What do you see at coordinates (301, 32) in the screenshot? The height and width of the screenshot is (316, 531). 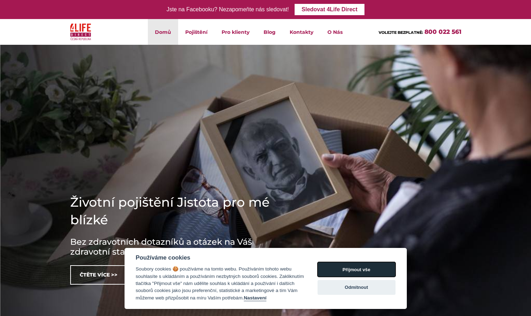 I see `a: Kontakty` at bounding box center [301, 32].